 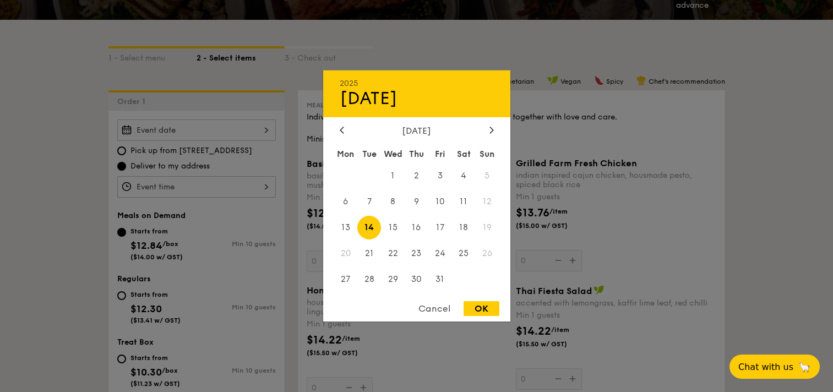 I want to click on button: Chat with us🦙, so click(x=775, y=367).